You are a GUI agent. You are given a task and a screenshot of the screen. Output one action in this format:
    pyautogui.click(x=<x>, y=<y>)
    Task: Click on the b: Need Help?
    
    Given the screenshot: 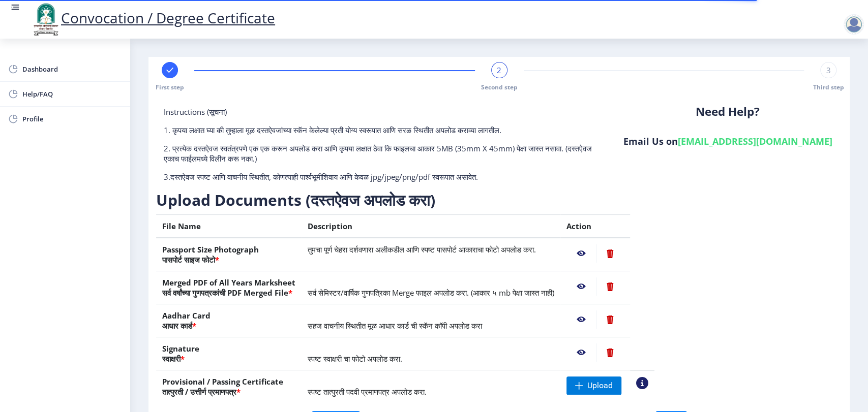 What is the action you would take?
    pyautogui.click(x=727, y=111)
    